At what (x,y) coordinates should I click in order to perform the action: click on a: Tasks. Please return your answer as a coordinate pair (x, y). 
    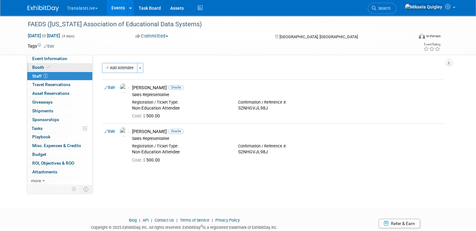
    Looking at the image, I should click on (60, 128).